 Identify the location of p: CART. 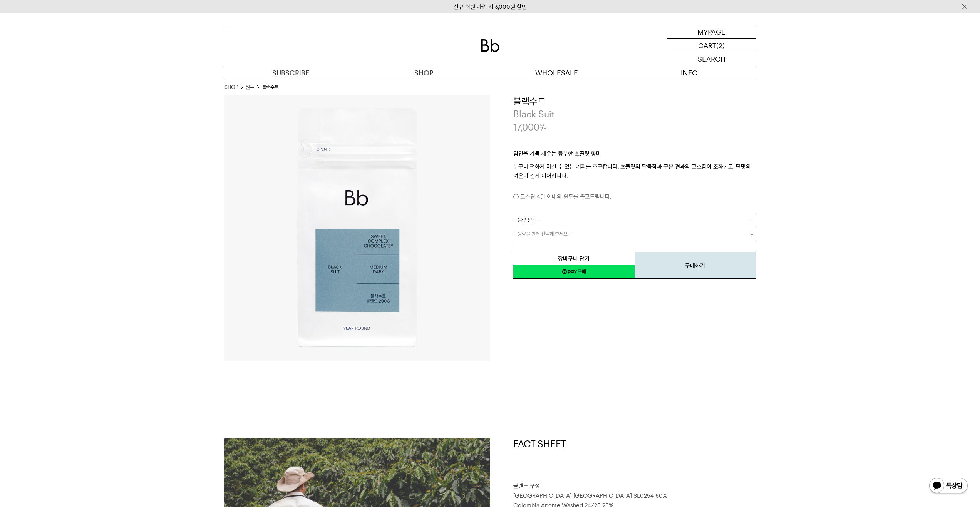
(707, 46).